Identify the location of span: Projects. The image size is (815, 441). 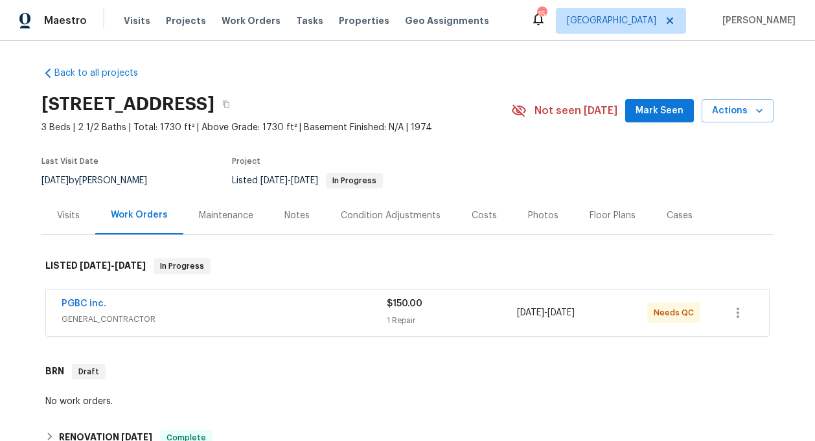
(186, 21).